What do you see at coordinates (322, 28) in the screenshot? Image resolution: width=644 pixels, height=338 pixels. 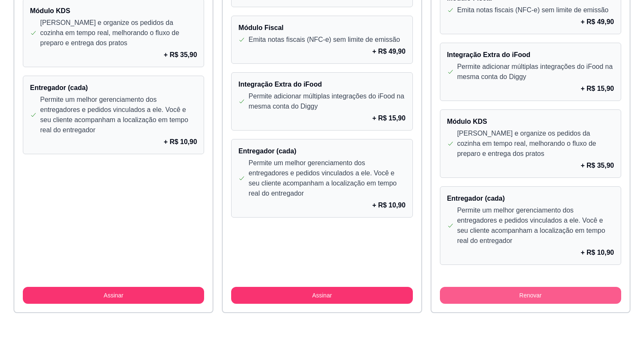 I see `h4: Módulo Fiscal` at bounding box center [322, 28].